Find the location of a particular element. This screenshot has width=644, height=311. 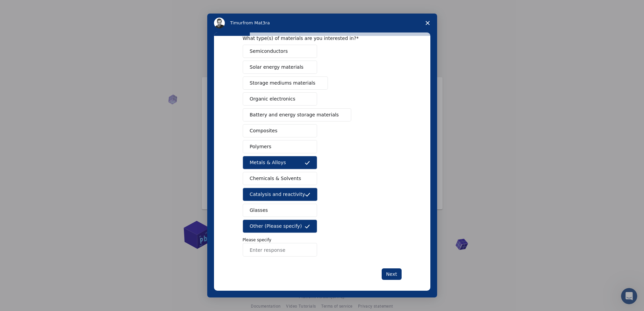

span: Metals & Alloys is located at coordinates (268, 163).